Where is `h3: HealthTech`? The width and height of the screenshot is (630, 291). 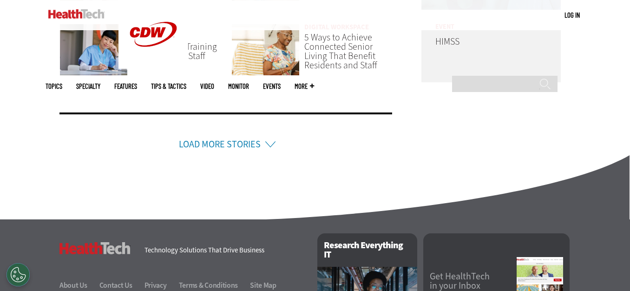
h3: HealthTech is located at coordinates (95, 248).